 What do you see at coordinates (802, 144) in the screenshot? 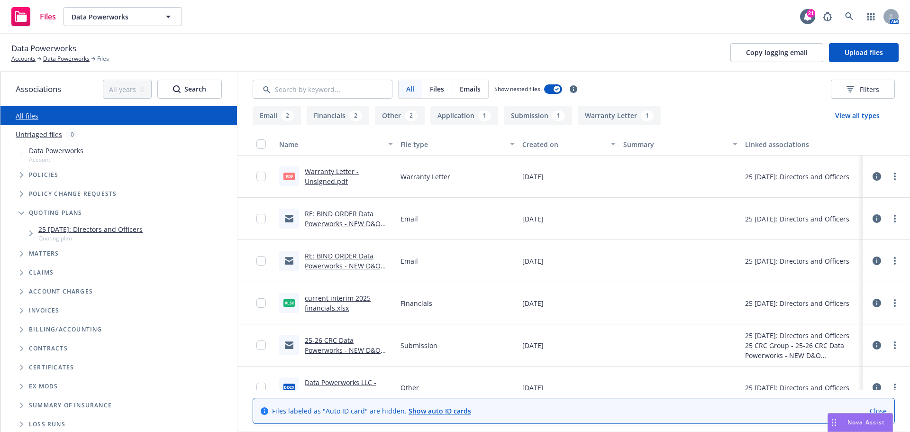
I see `div: Linked associations` at bounding box center [802, 144].